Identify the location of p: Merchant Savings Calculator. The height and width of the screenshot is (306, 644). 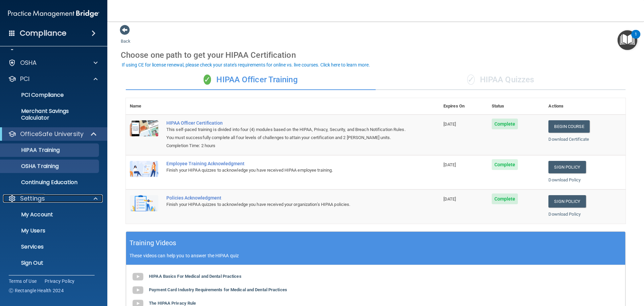
(50, 114).